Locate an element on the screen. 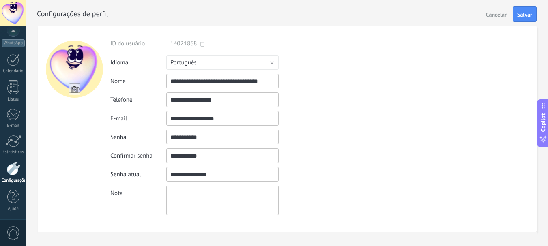 The width and height of the screenshot is (548, 246). span: Português is located at coordinates (183, 62).